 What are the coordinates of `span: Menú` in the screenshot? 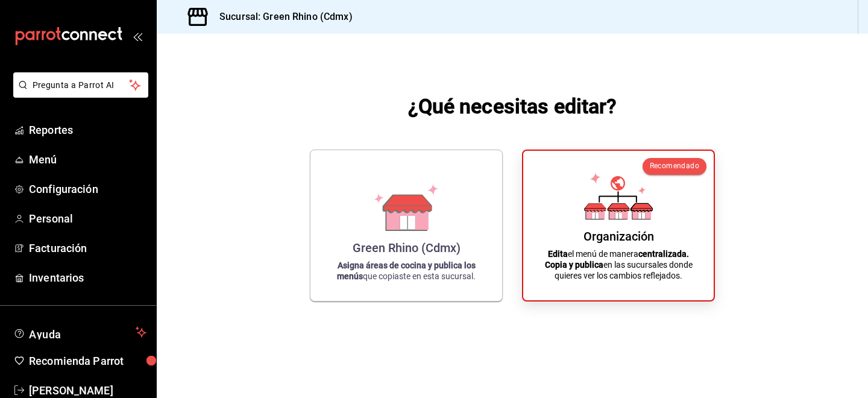 It's located at (88, 159).